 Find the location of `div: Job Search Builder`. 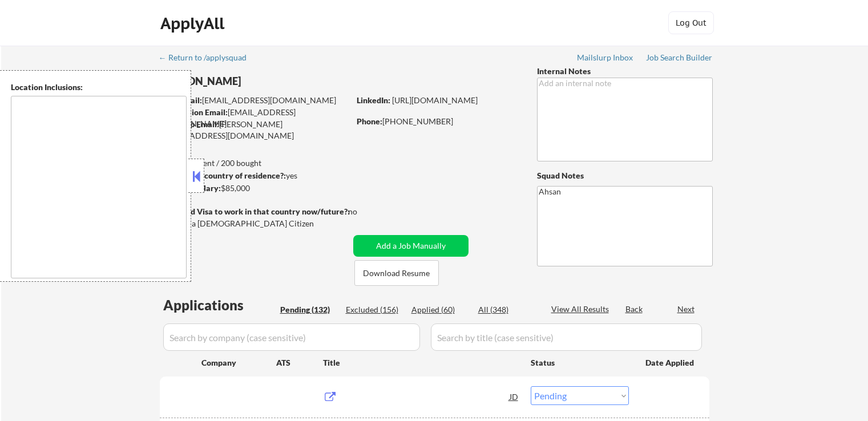

div: Job Search Builder is located at coordinates (679, 58).